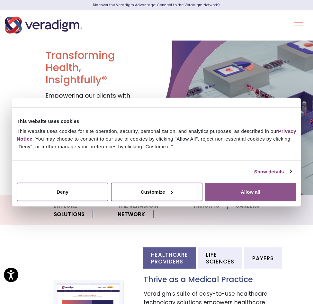  What do you see at coordinates (263, 258) in the screenshot?
I see `li: Payers` at bounding box center [263, 258].